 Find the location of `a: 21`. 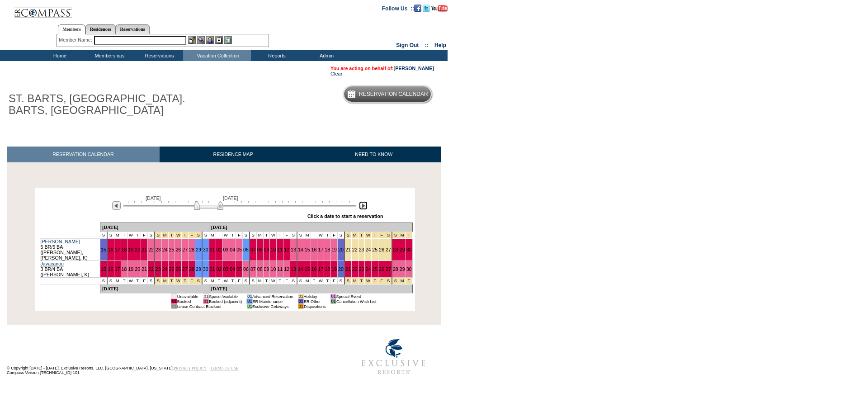

a: 21 is located at coordinates (144, 250).